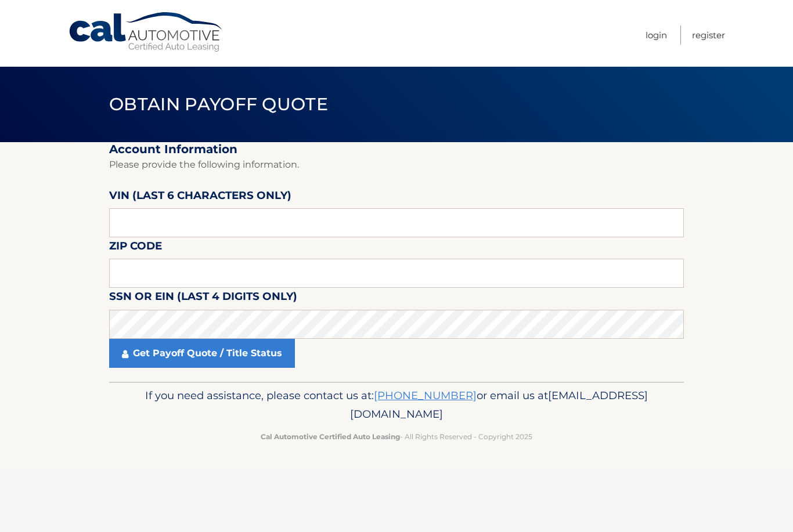 The height and width of the screenshot is (532, 793). What do you see at coordinates (135, 248) in the screenshot?
I see `label: Zip Code` at bounding box center [135, 248].